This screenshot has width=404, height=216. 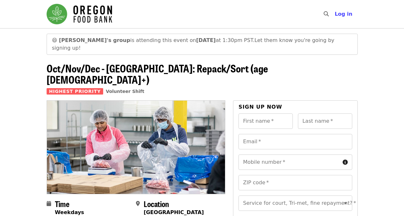 What do you see at coordinates (260, 107) in the screenshot?
I see `span: Sign up now` at bounding box center [260, 107].